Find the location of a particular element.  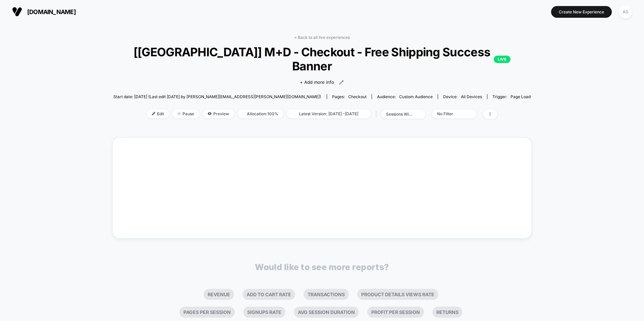

span: Preview is located at coordinates (218, 114).